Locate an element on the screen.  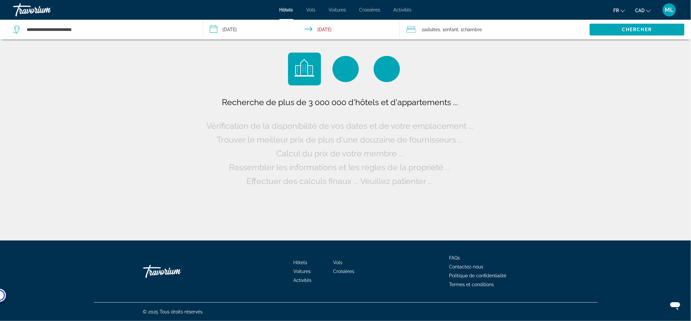
span: CAD is located at coordinates (639, 11).